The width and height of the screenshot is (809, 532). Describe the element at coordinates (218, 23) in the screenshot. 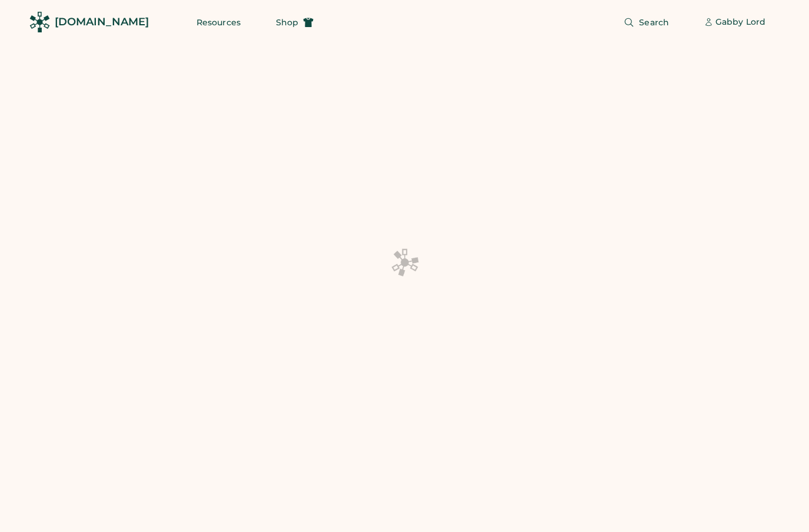

I see `button: Resources` at that location.